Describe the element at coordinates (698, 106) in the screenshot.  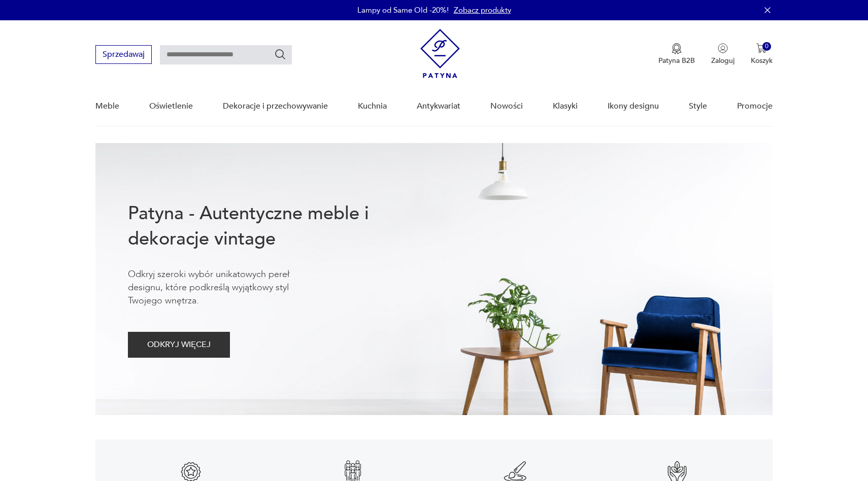
I see `a: Style` at that location.